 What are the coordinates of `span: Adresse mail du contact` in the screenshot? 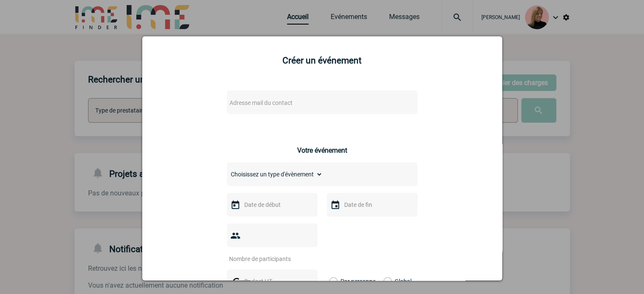 It's located at (261, 103).